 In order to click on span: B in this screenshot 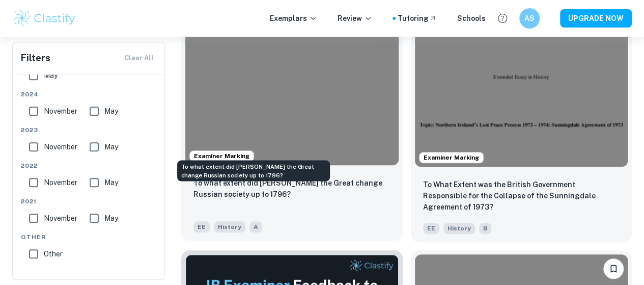, I will do `click(485, 228)`.